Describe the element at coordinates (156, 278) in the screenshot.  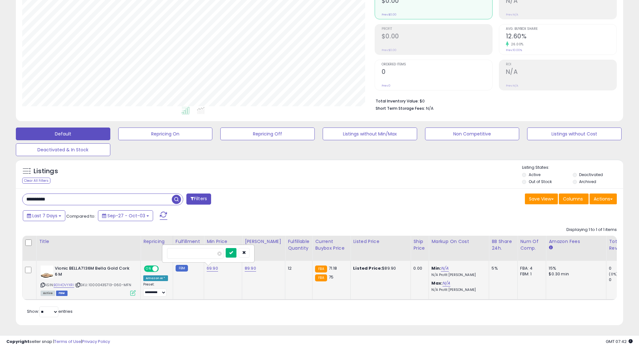
I see `div: Amazon AI *` at that location.